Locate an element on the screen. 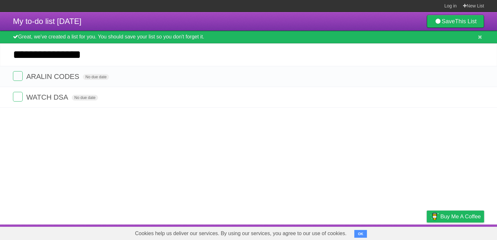 This screenshot has height=240, width=497. b: This List is located at coordinates (465, 21).